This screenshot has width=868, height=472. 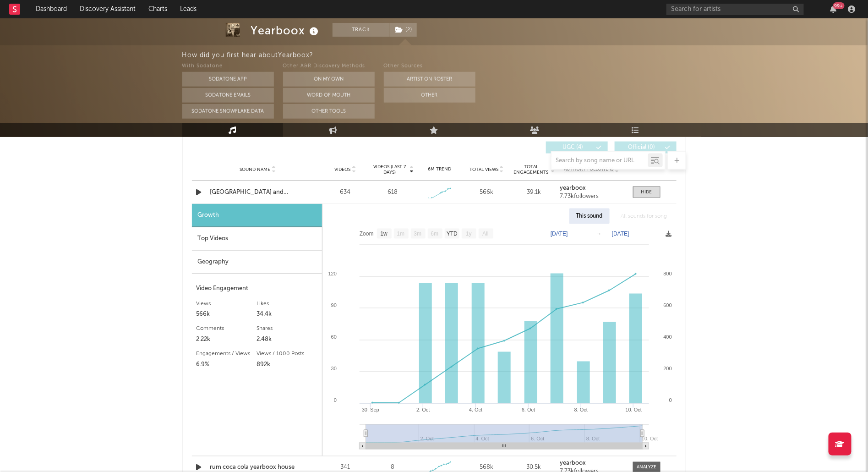 I want to click on div: Engagements / Views, so click(x=227, y=354).